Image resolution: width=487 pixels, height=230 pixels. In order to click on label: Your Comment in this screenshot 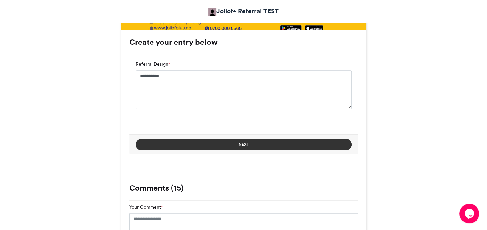, I will do `click(146, 207)`.